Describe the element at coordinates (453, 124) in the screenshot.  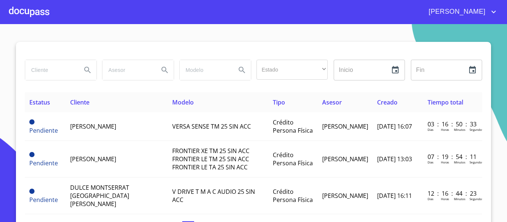
I see `p: 03 : 16 : 50 : 33` at that location.